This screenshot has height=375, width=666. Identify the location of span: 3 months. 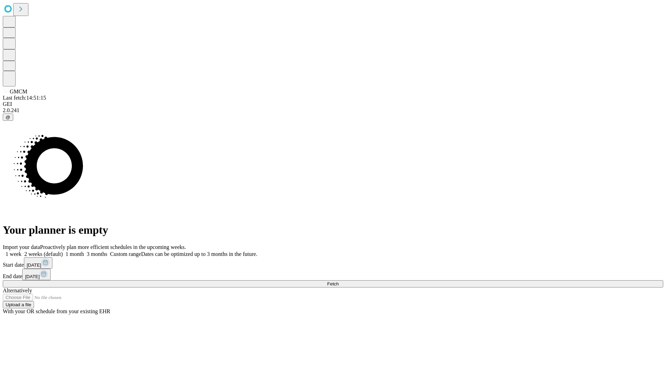
(97, 254).